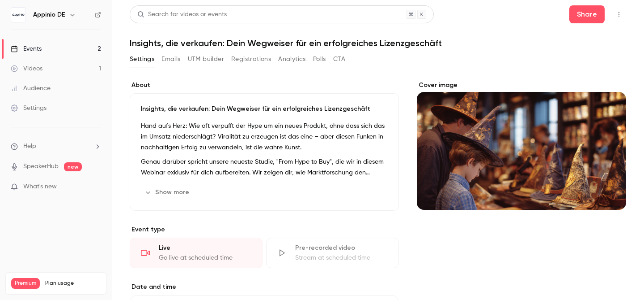  I want to click on span: What's new, so click(40, 187).